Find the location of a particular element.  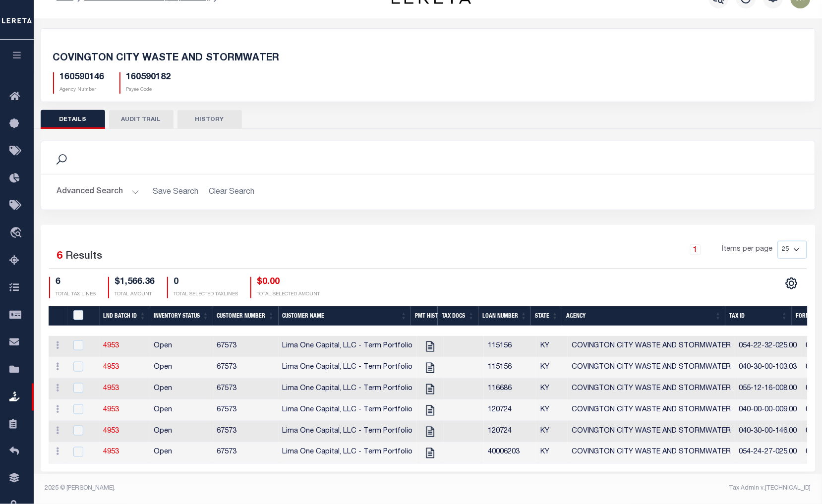

h4: $0.00 is located at coordinates (289, 282).